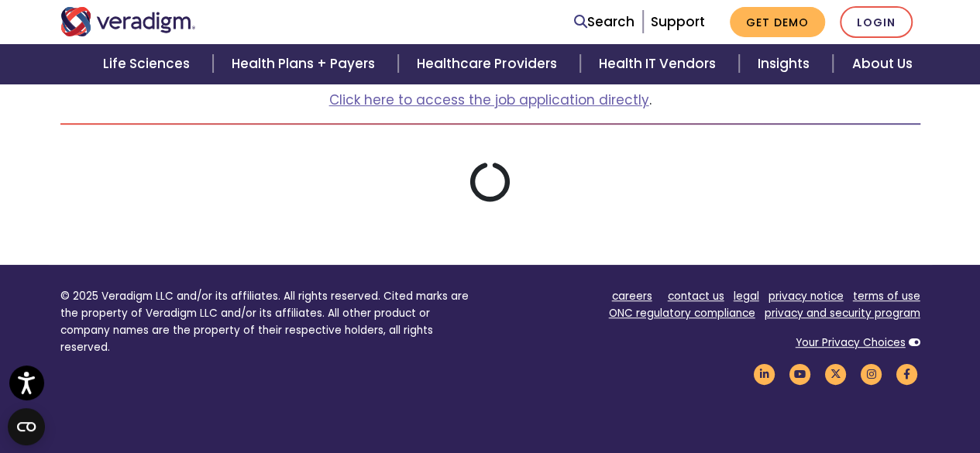  What do you see at coordinates (851, 342) in the screenshot?
I see `a: Your Privacy Choices` at bounding box center [851, 342].